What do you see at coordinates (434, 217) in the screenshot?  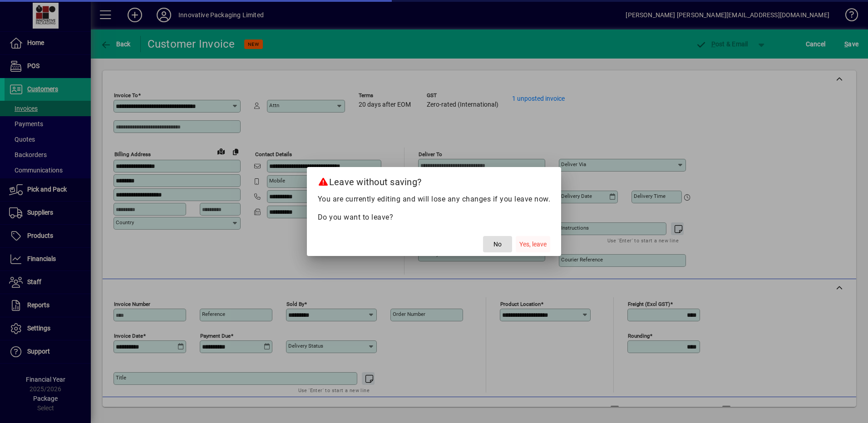 I see `p: Do you want to leave?` at bounding box center [434, 217].